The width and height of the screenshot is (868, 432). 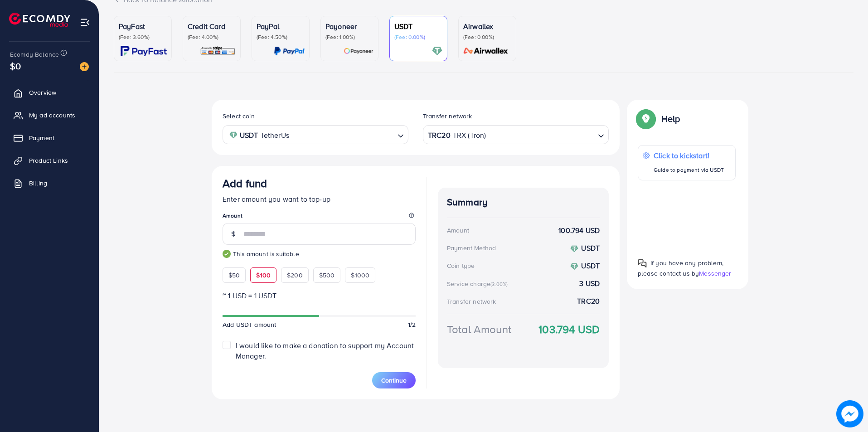 What do you see at coordinates (212, 37) in the screenshot?
I see `p: (Fee: 4.00%)` at bounding box center [212, 37].